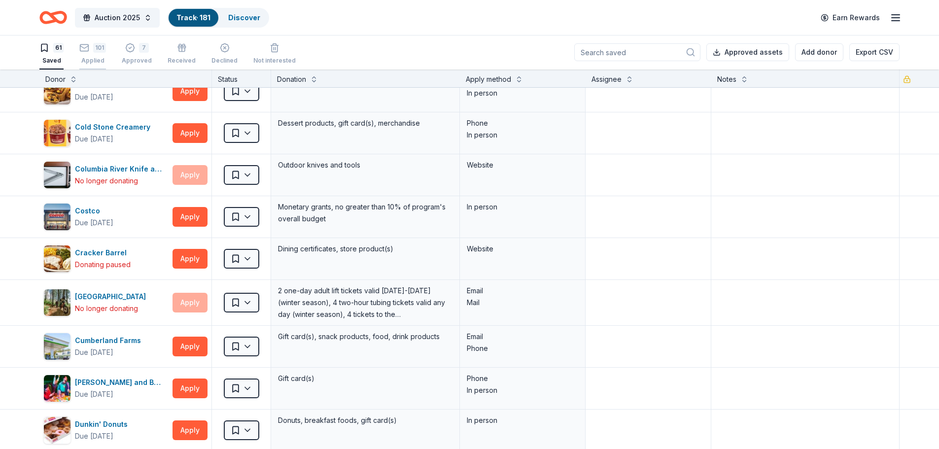  I want to click on button: 61Saved, so click(51, 54).